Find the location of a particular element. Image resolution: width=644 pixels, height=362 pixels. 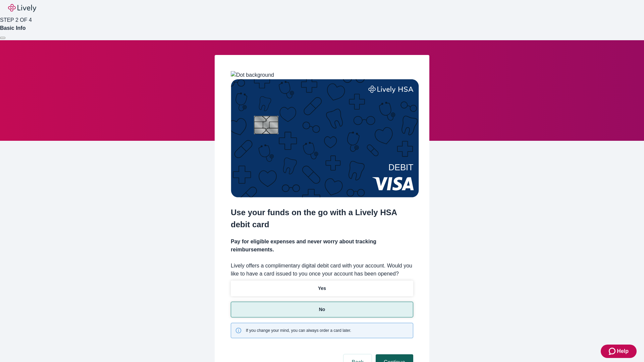

p: Yes is located at coordinates (322, 288).